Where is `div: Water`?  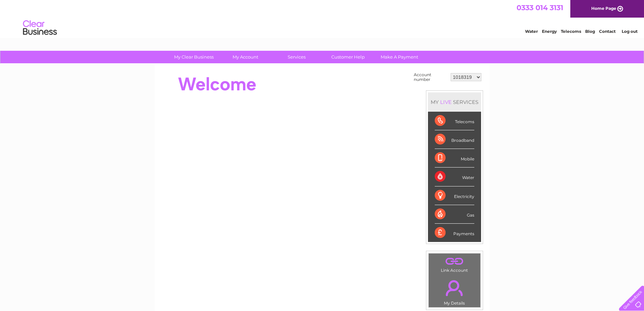
div: Water is located at coordinates (455, 177).